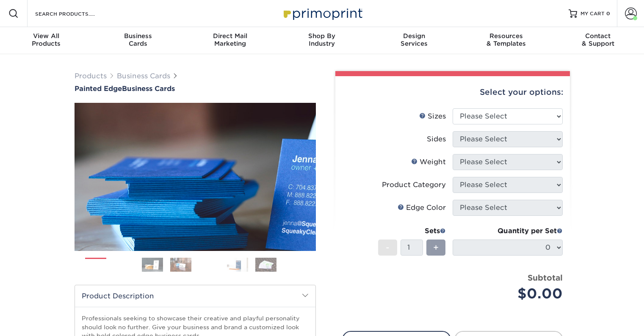  What do you see at coordinates (598, 41) in the screenshot?
I see `a: Contact& Support` at bounding box center [598, 41].